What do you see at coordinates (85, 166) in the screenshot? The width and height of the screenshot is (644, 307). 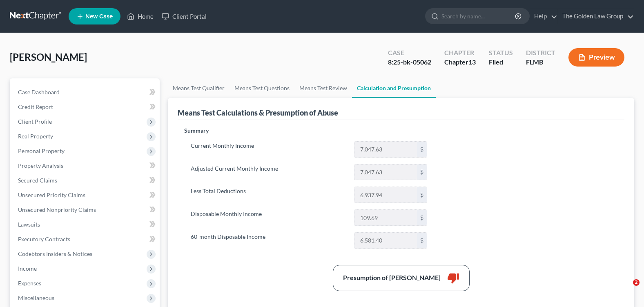 I see `a: Property Analysis` at bounding box center [85, 166].